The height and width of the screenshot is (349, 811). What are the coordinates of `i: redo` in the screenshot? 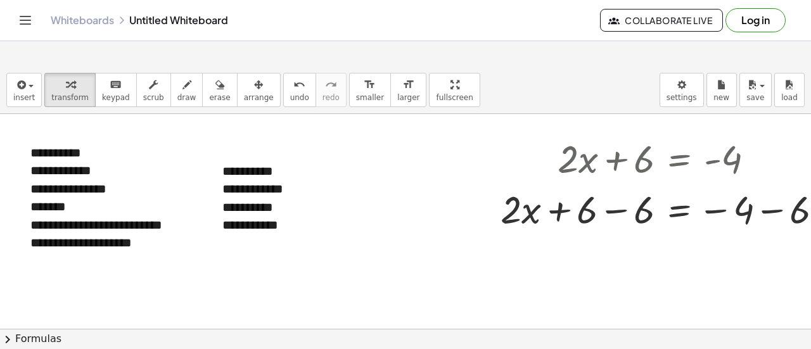 It's located at (331, 85).